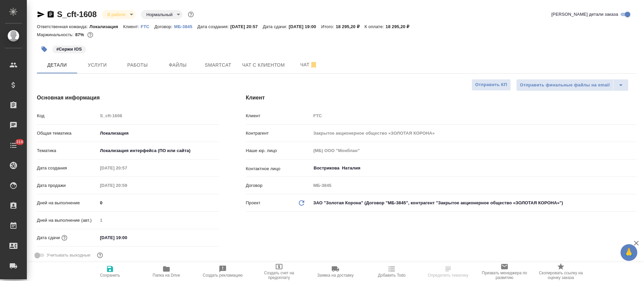  Describe the element at coordinates (97, 65) in the screenshot. I see `span: Услуги` at that location.